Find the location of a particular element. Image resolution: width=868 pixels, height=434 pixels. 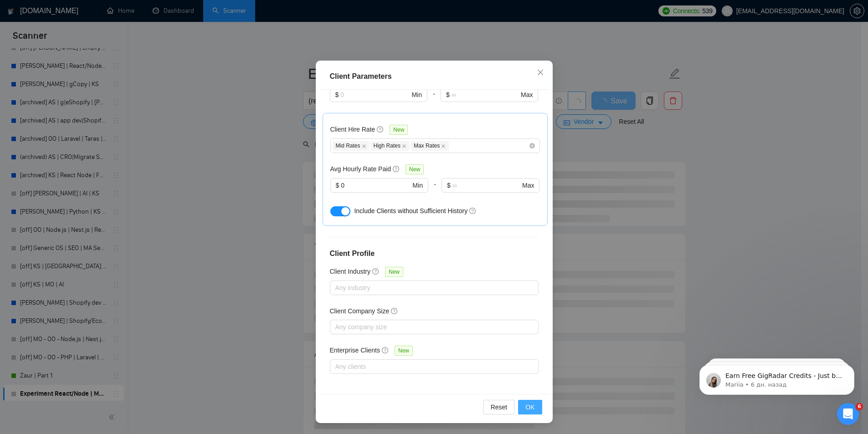

h5: Client Company Size is located at coordinates (359, 311).